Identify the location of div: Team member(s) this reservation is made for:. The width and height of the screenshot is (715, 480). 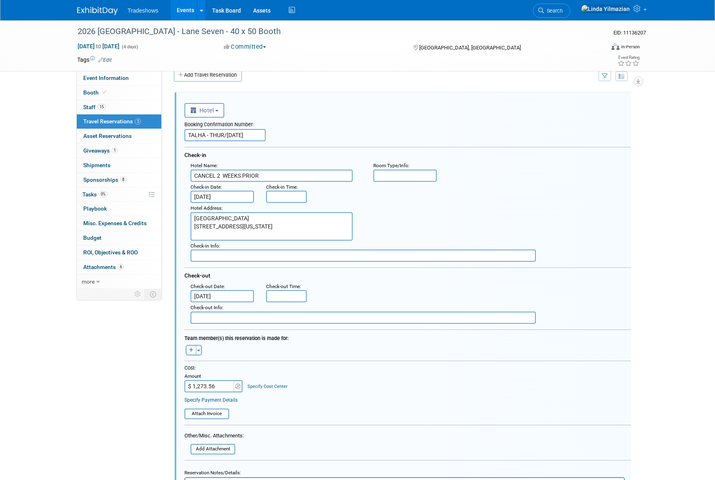
(407, 337).